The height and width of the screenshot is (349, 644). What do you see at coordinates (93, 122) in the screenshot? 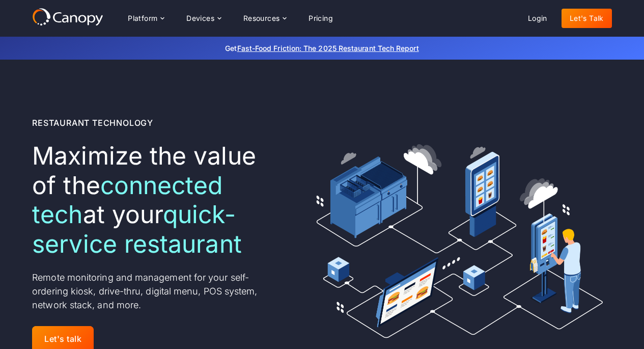
I see `div: Restaurant Technology` at bounding box center [93, 122].